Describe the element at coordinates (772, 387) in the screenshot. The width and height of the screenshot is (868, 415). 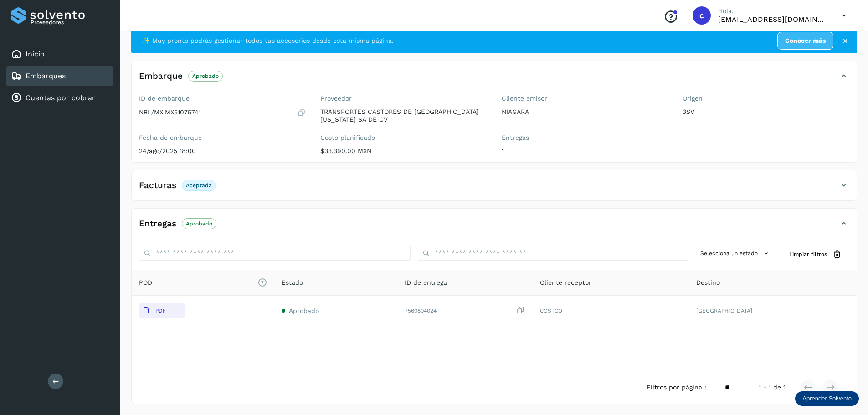
I see `span: 1 - 1 de 1` at that location.